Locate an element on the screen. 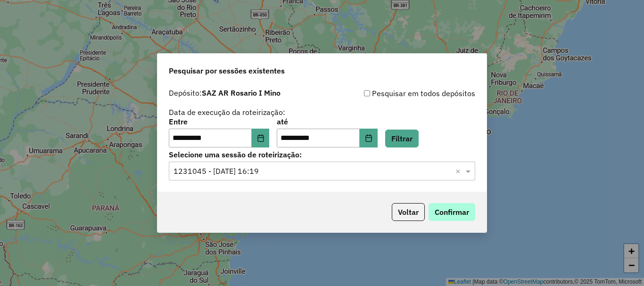  span: Clear all is located at coordinates (459, 171).